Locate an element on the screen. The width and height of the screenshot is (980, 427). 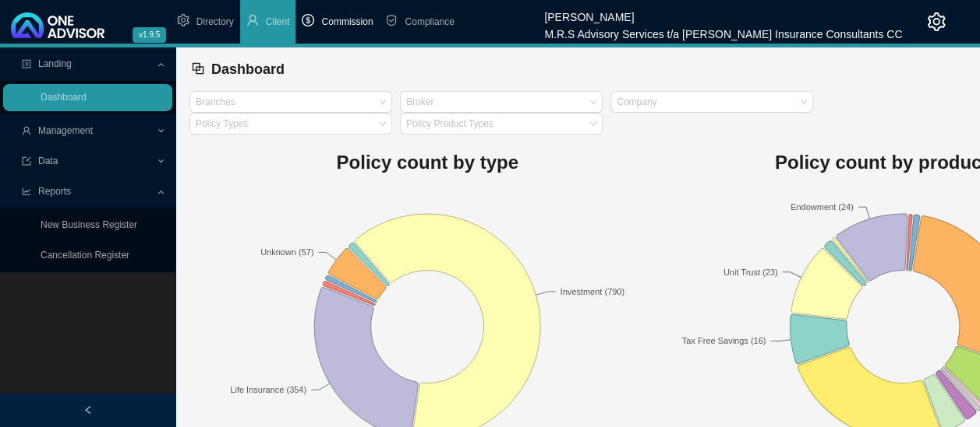
span: Data is located at coordinates (47, 161).